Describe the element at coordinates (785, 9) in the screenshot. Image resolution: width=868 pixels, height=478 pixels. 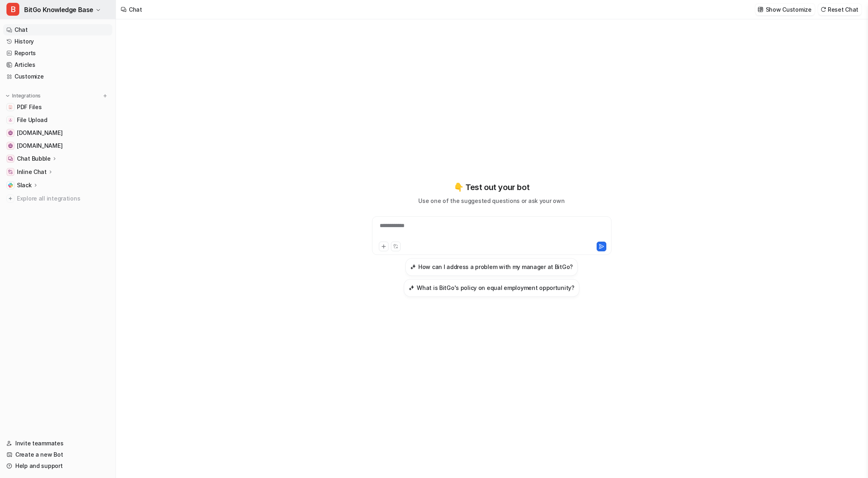
I see `button: Show Customize` at that location.